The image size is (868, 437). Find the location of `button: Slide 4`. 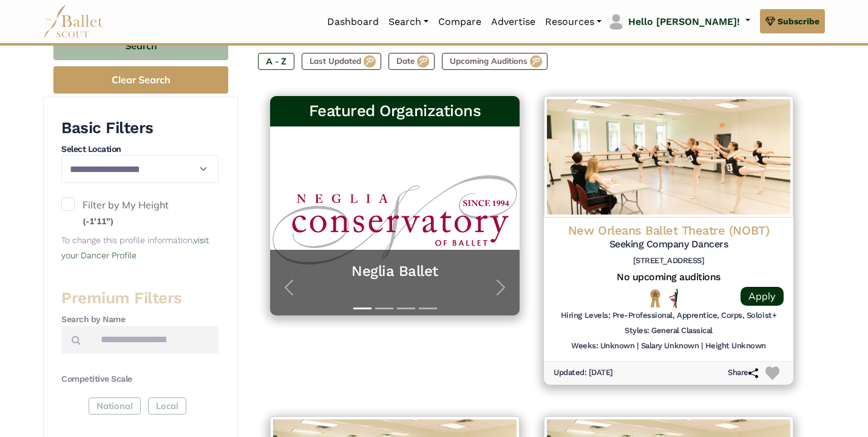

button: Slide 4 is located at coordinates (428, 308).